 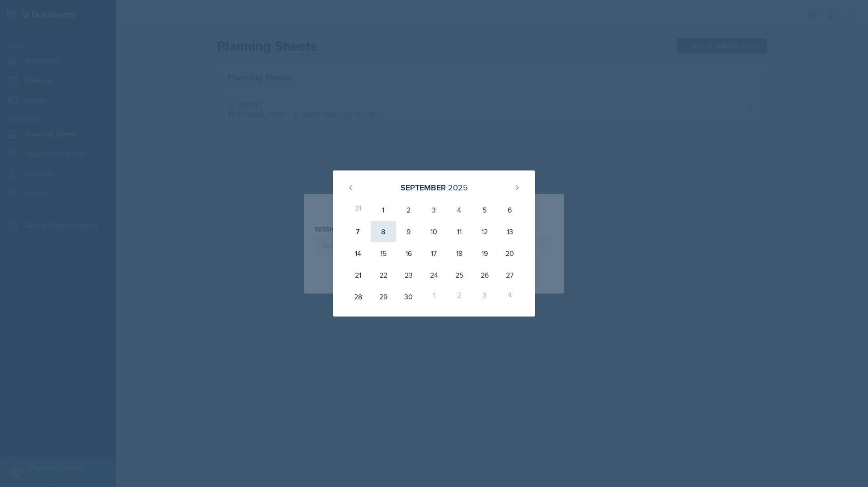 I want to click on div: 29, so click(x=383, y=297).